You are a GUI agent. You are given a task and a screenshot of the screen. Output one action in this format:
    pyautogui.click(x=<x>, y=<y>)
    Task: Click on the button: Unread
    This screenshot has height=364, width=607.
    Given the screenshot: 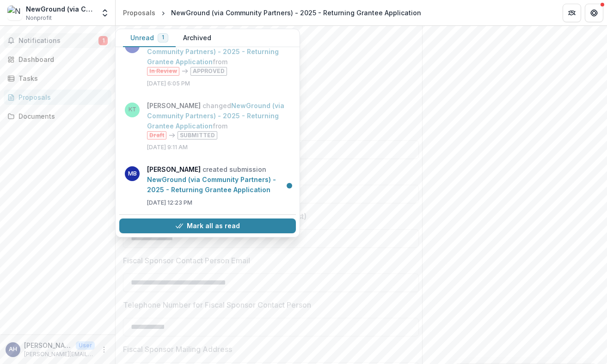 What is the action you would take?
    pyautogui.click(x=149, y=38)
    